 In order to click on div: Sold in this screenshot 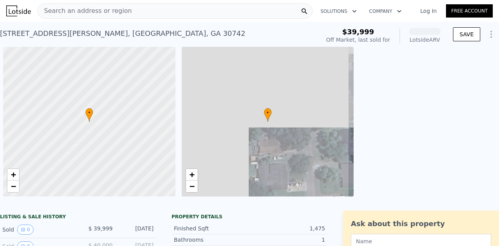, I will do `click(37, 229)`.